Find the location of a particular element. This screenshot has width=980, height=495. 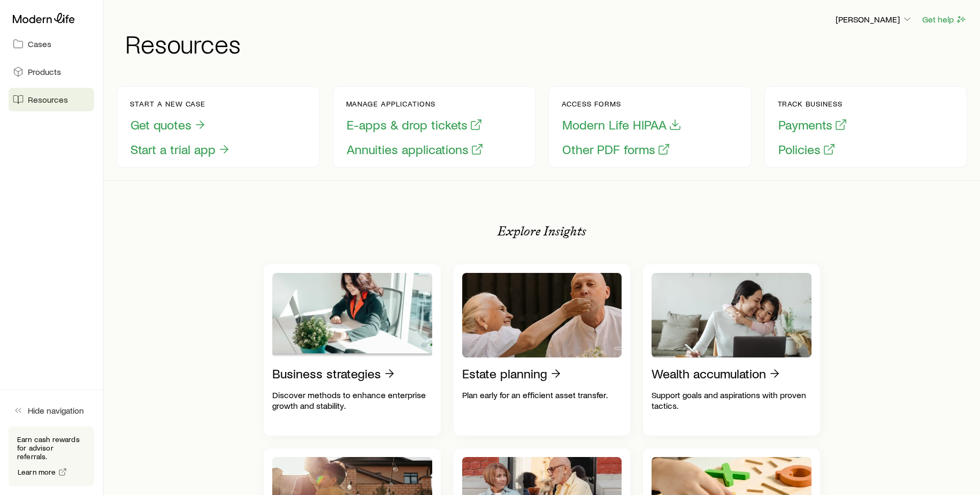

a: Estate planningPlan early for an efficient asset transfer. is located at coordinates (542, 350).